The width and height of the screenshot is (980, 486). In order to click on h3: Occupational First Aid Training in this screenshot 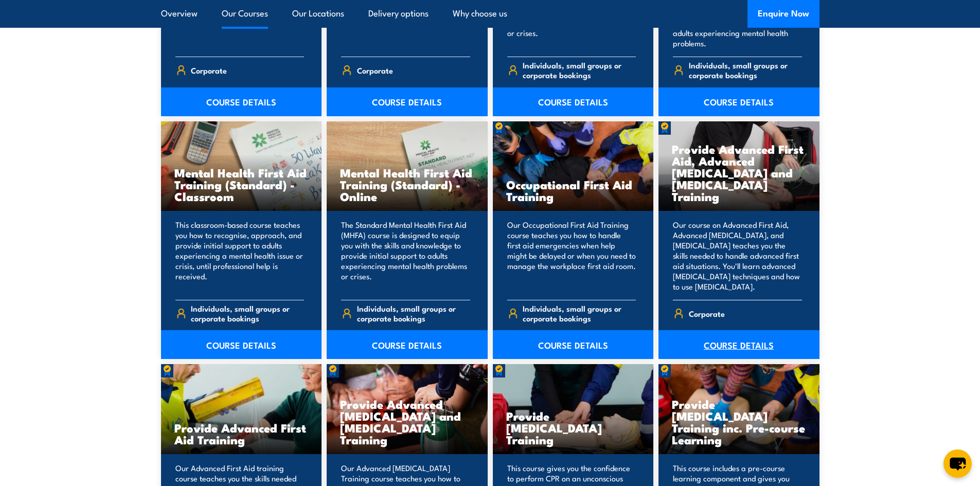, I will do `click(573, 190)`.